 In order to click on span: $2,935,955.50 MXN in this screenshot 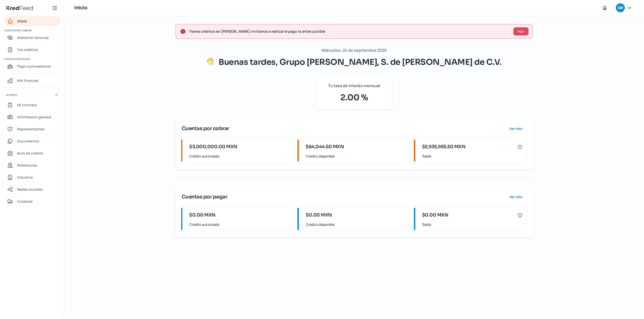, I will do `click(444, 147)`.